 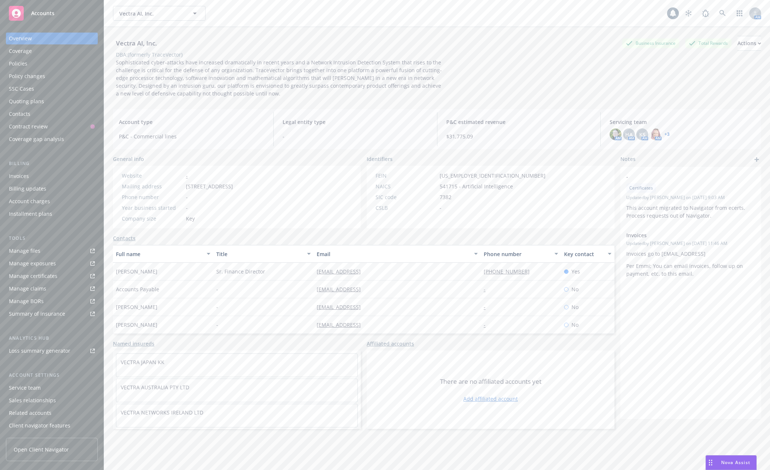 What do you see at coordinates (52, 251) in the screenshot?
I see `a: Manage files` at bounding box center [52, 251].